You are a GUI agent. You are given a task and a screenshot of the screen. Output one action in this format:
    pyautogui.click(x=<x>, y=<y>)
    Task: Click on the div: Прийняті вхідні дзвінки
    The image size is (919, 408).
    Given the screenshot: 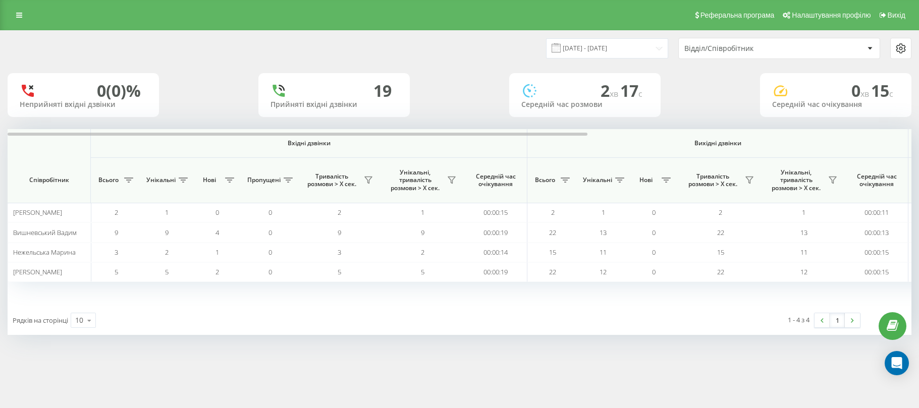 What is the action you would take?
    pyautogui.click(x=334, y=104)
    